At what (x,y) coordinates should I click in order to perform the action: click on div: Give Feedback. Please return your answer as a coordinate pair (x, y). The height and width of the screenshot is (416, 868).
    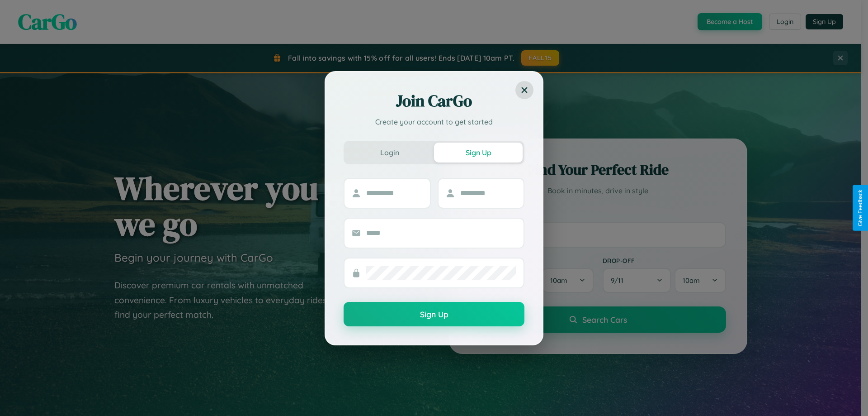
    Looking at the image, I should click on (860, 208).